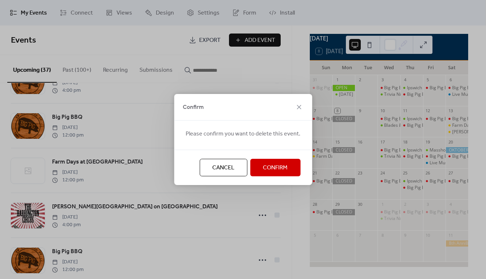 This screenshot has width=486, height=279. Describe the element at coordinates (223, 167) in the screenshot. I see `button: Cancel` at that location.